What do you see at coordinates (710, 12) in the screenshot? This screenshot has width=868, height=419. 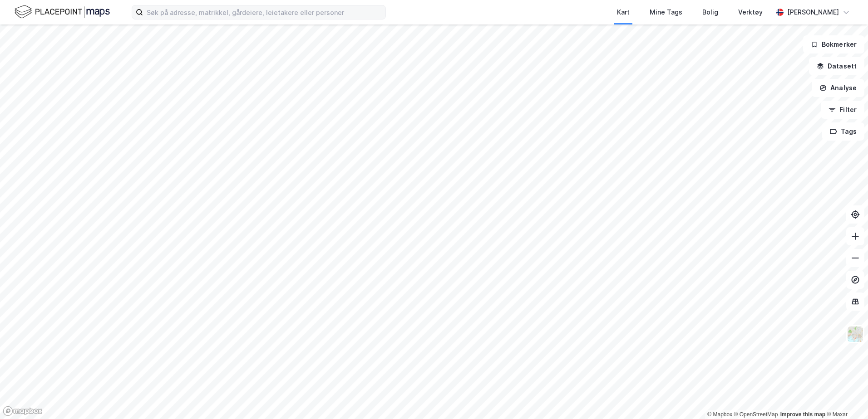 I see `div: Bolig` at bounding box center [710, 12].